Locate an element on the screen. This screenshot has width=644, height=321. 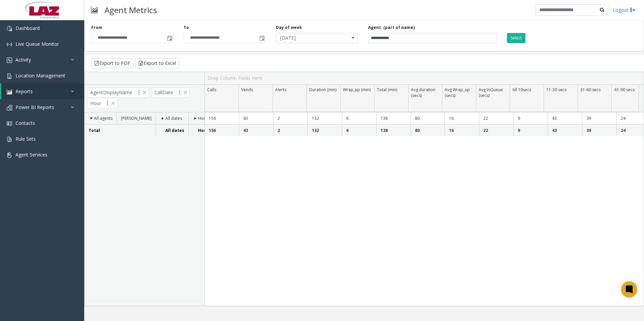
a: Reports is located at coordinates (43, 91).